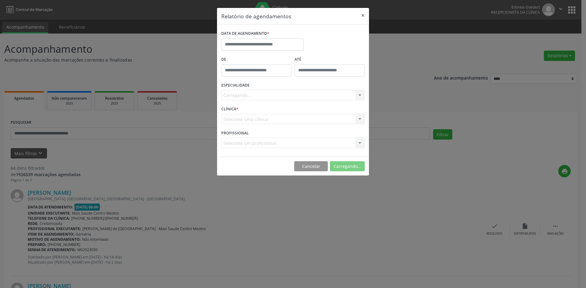 The height and width of the screenshot is (288, 586). What do you see at coordinates (256, 59) in the screenshot?
I see `label: De` at bounding box center [256, 59].